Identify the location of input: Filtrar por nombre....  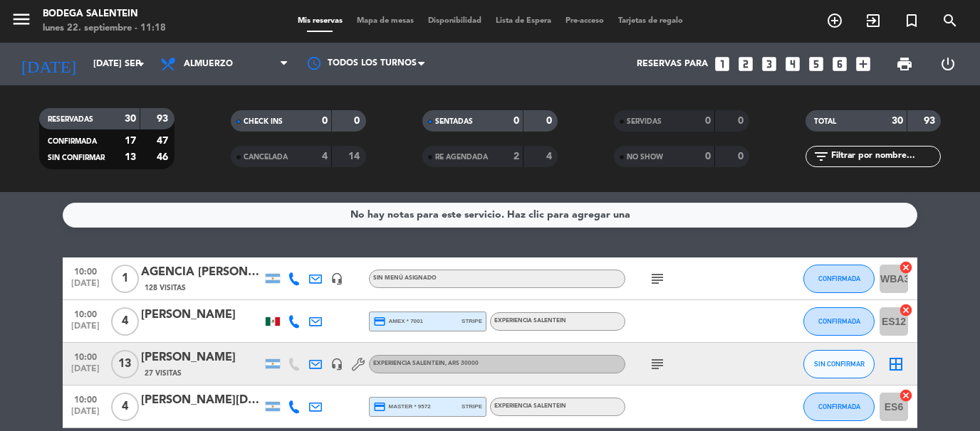
(884, 156).